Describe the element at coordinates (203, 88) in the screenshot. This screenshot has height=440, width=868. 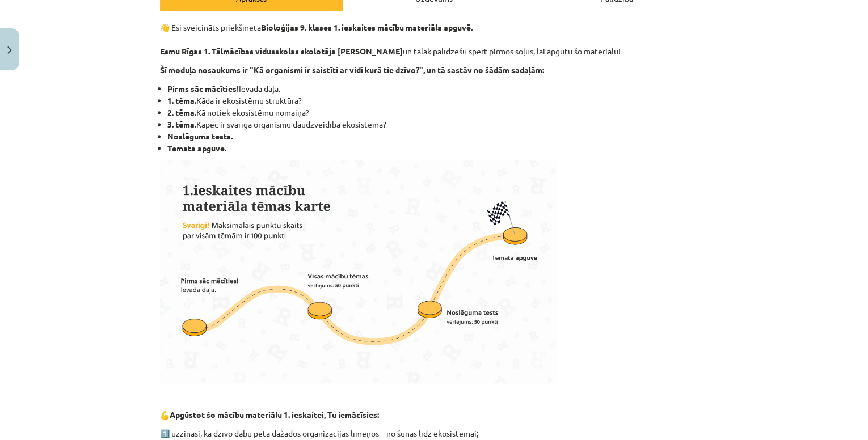
I see `strong: Pirms sāc mācīties!` at that location.